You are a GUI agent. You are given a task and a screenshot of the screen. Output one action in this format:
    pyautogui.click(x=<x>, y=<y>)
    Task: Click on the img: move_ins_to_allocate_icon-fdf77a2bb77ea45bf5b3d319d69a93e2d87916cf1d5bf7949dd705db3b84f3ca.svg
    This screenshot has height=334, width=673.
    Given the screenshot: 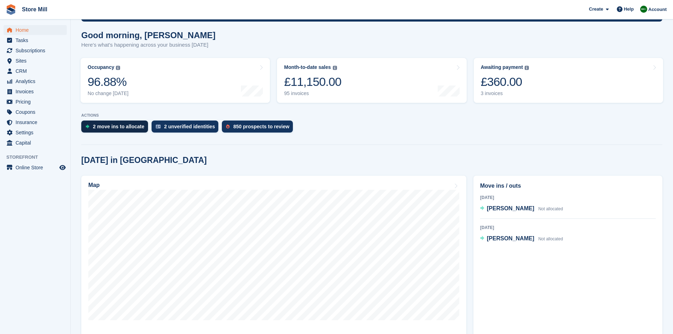 What is the action you would take?
    pyautogui.click(x=87, y=126)
    